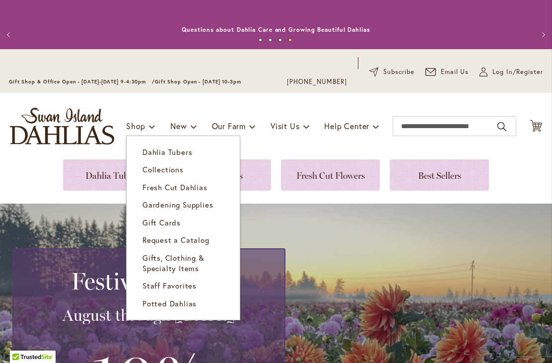 This screenshot has width=552, height=363. I want to click on a: Questions about Dahlia Care and Growing Beautiful Dahlias, so click(275, 29).